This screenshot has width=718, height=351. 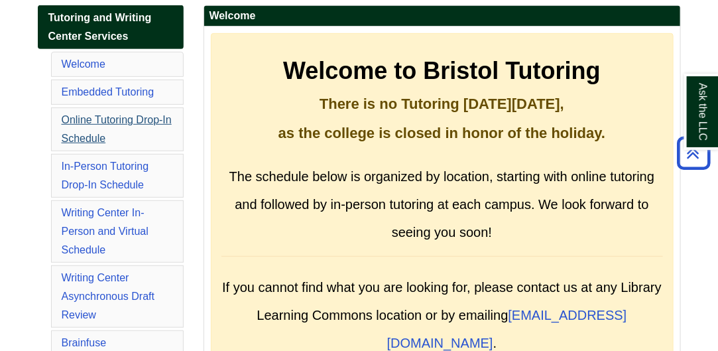 I want to click on strong: Welcome to Bristol Tutoring, so click(x=441, y=70).